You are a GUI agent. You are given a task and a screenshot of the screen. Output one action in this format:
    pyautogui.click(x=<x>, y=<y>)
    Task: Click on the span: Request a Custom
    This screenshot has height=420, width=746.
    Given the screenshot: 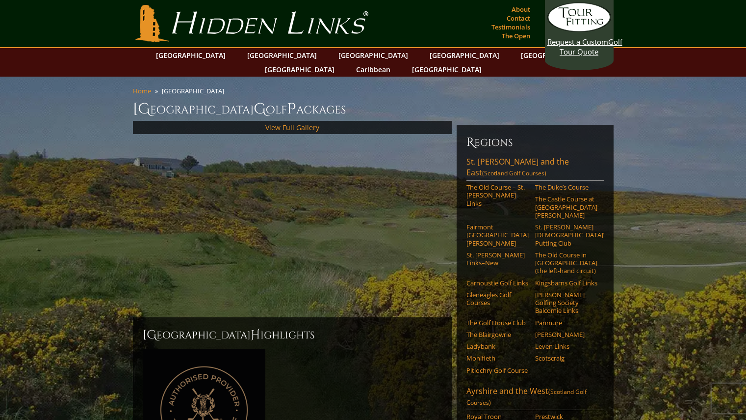 What is the action you would take?
    pyautogui.click(x=578, y=42)
    